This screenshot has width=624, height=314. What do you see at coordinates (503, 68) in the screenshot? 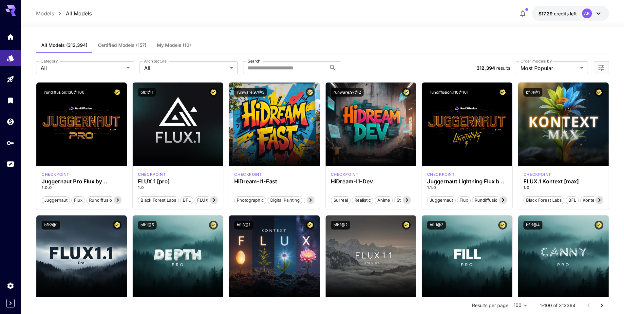
I see `span: results` at bounding box center [503, 68].